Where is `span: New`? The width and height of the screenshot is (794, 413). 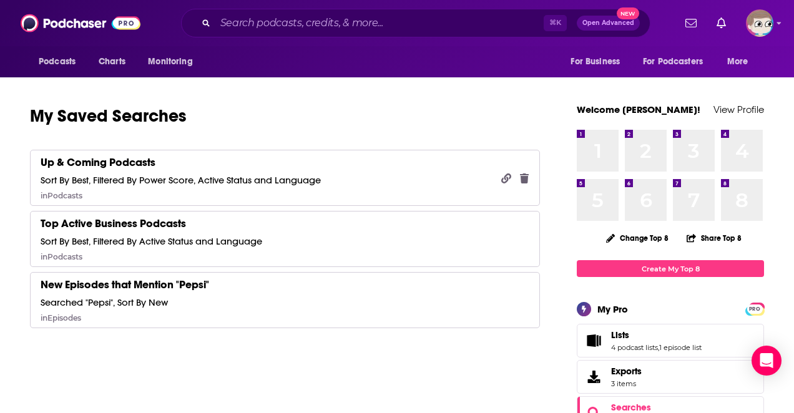
span: New is located at coordinates (628, 13).